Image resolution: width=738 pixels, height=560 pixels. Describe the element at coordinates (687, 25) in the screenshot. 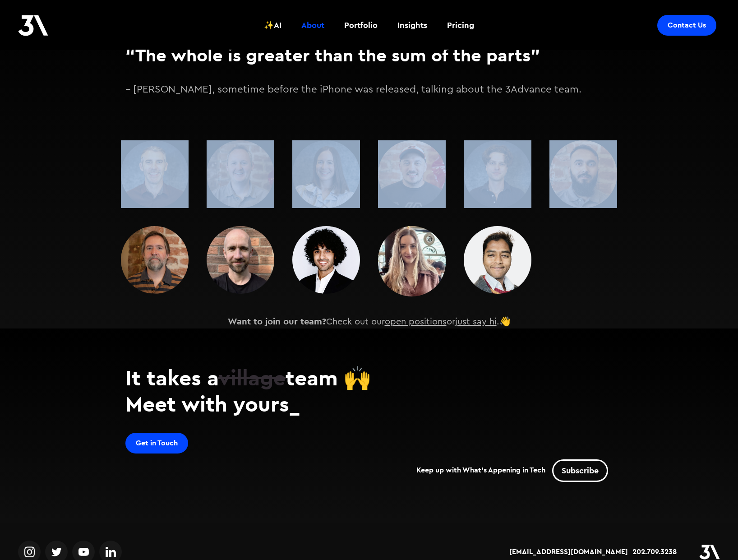

I see `div: Contact Us` at that location.